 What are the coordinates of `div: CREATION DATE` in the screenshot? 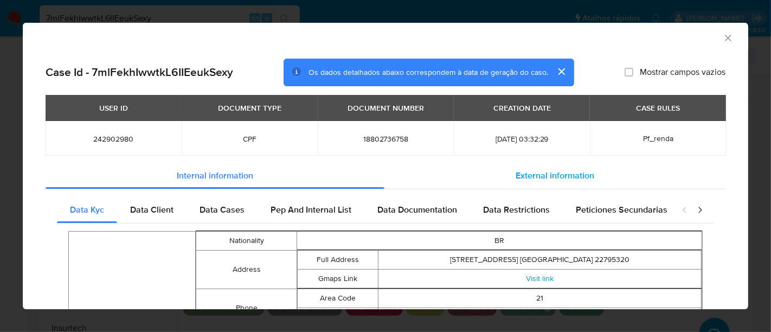 It's located at (522, 108).